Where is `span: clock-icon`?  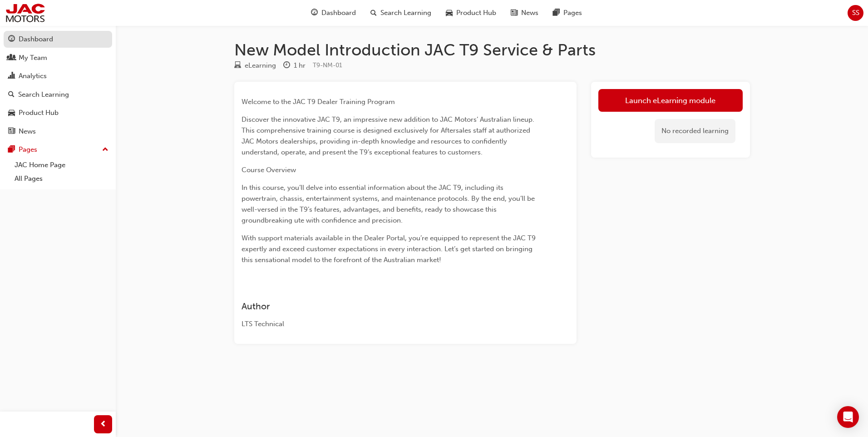 span: clock-icon is located at coordinates (287, 65).